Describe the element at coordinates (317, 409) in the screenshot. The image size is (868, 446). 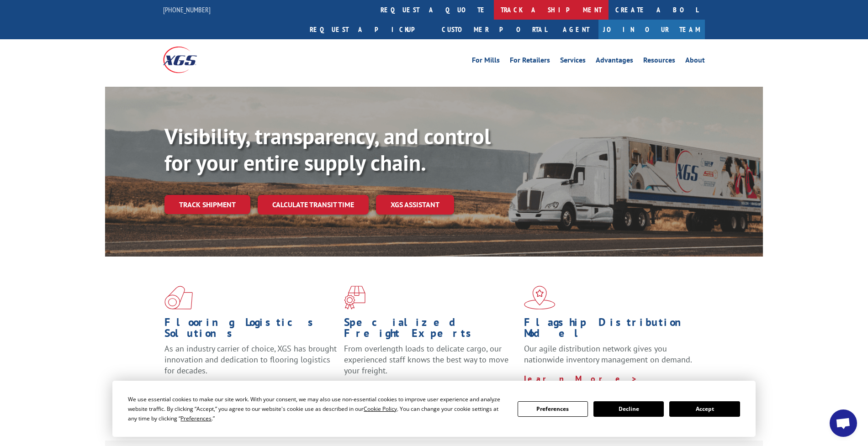
I see `div: We use essential cookies to make our site work. With your consent, we may also use non-essential ...` at that location.